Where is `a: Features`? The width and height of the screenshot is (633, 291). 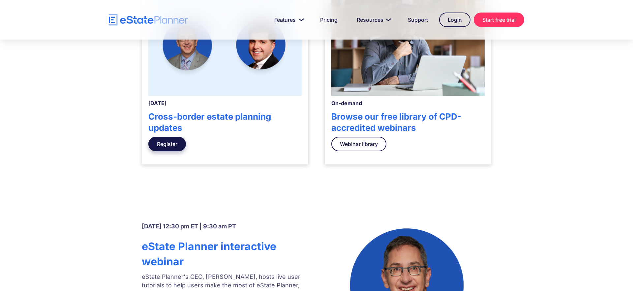
a: Features is located at coordinates (287, 20).